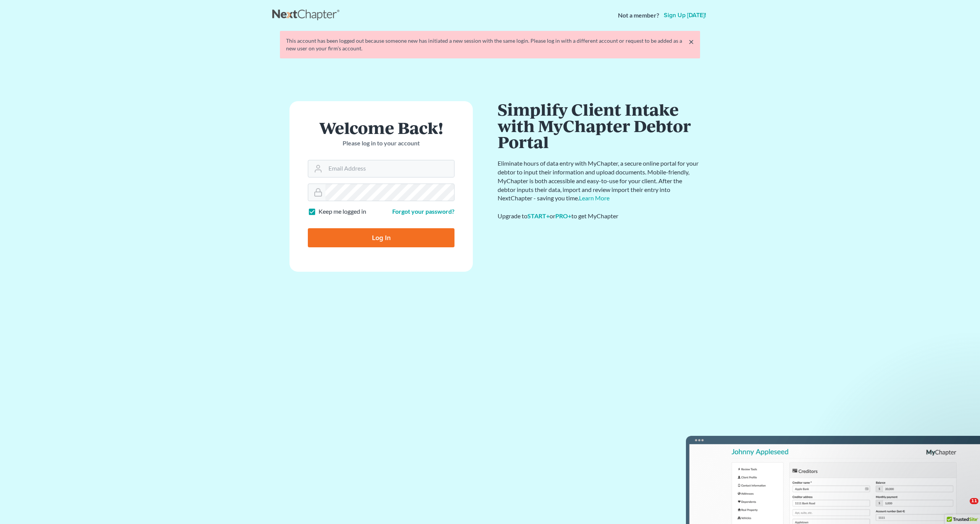  I want to click on p: Eliminate hours of data entry with MyChapter, a secure online portal for your debtor to input the..., so click(598, 181).